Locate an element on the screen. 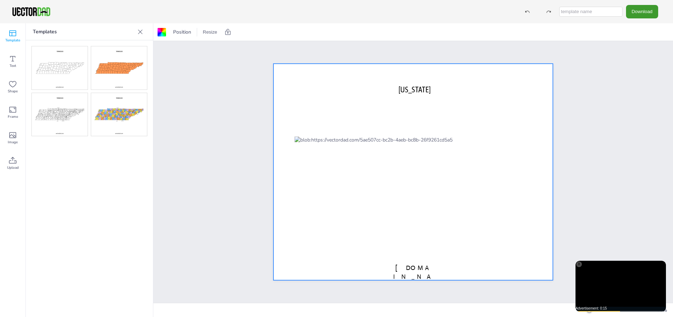 The width and height of the screenshot is (673, 317). img: VectorDad-1.png is located at coordinates (31, 12).